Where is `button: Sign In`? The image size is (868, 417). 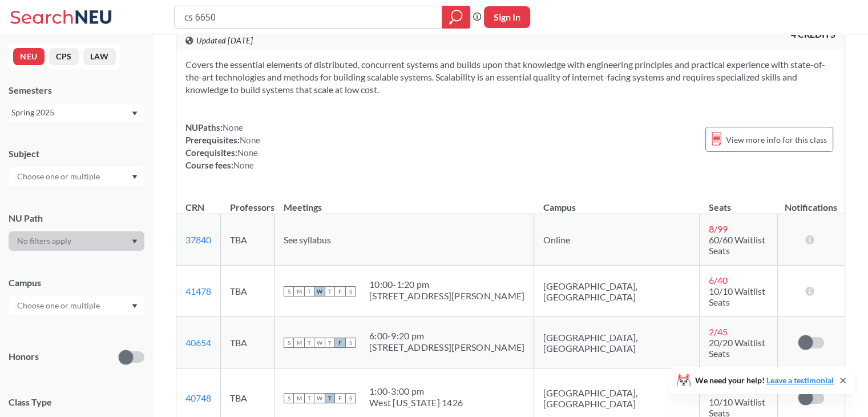 button: Sign In is located at coordinates (507, 17).